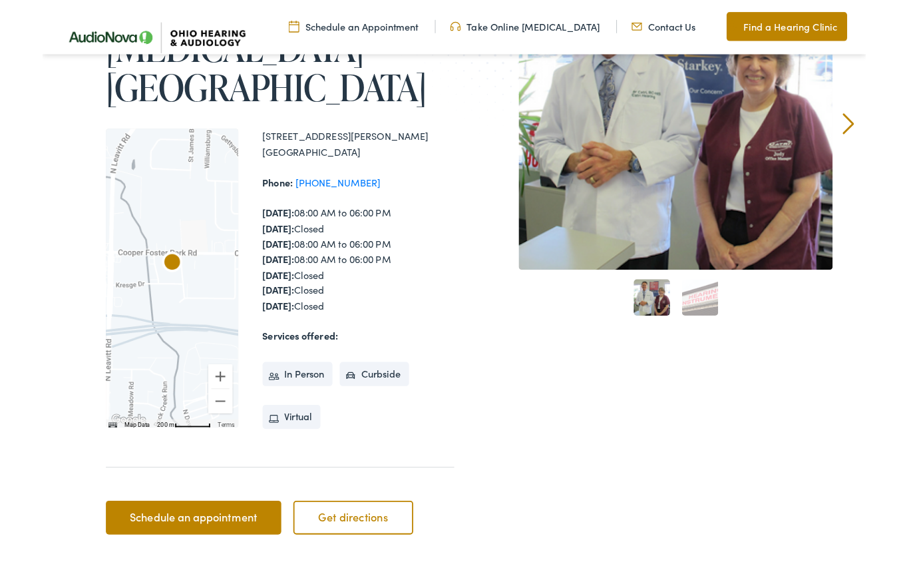 This screenshot has height=588, width=909. Describe the element at coordinates (196, 442) in the screenshot. I see `button: Zoom out` at that location.